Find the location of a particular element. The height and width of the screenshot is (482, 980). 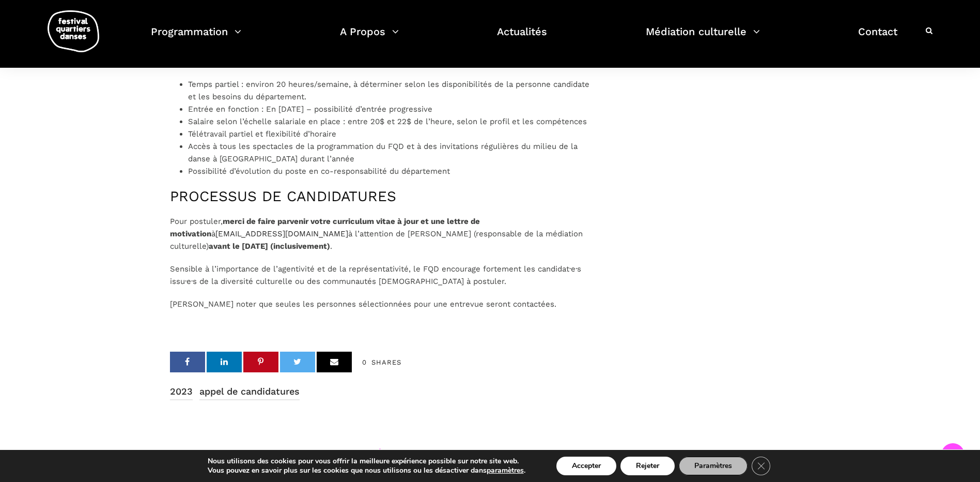

a: Médiation culturelle is located at coordinates (703, 38).